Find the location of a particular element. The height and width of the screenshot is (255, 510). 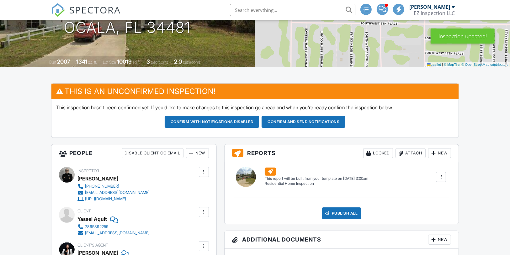

span: Client's Agent is located at coordinates (93, 245).